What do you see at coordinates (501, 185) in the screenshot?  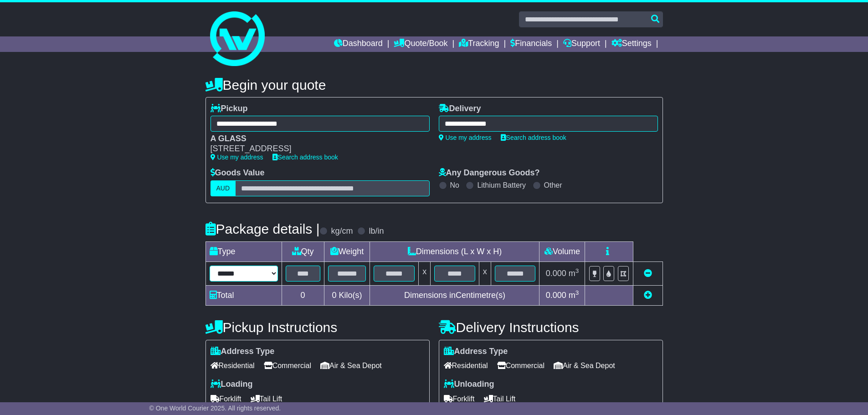 I see `label: Lithium Battery` at bounding box center [501, 185].